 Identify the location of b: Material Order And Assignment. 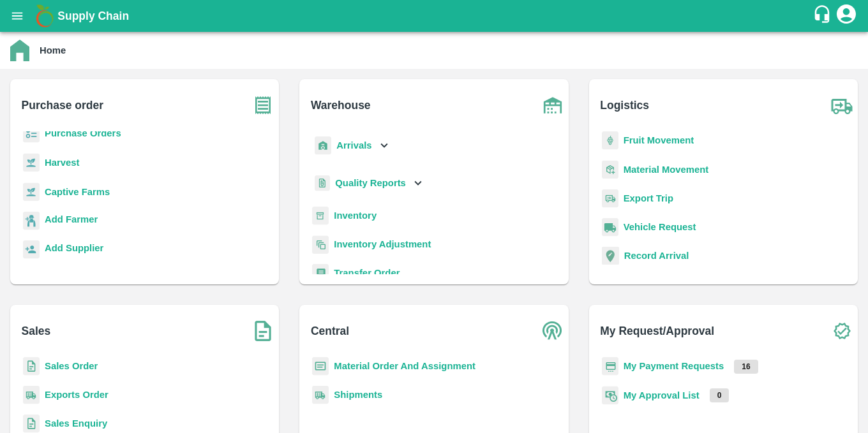
(404, 366).